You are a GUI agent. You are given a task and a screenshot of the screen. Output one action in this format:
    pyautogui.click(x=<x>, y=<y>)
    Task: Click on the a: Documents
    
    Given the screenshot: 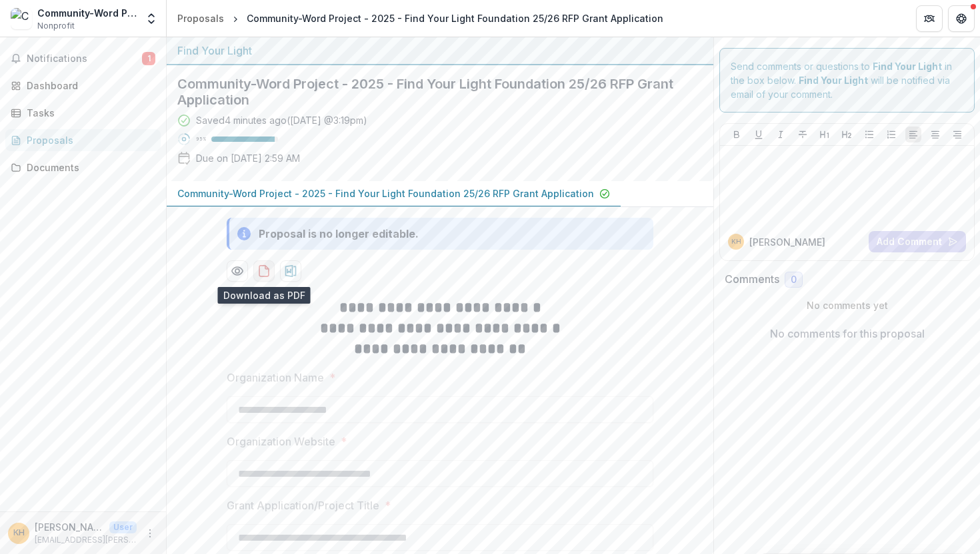 What is the action you would take?
    pyautogui.click(x=83, y=167)
    